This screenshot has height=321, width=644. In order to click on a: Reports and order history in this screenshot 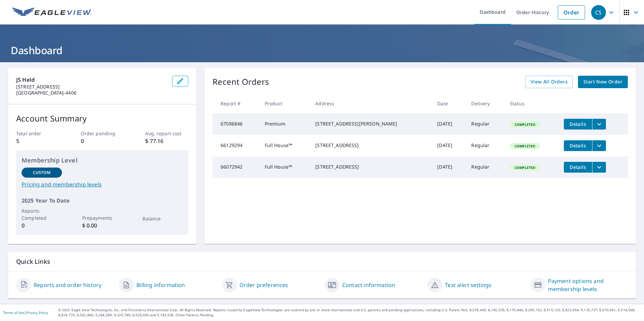, I will do `click(67, 285)`.